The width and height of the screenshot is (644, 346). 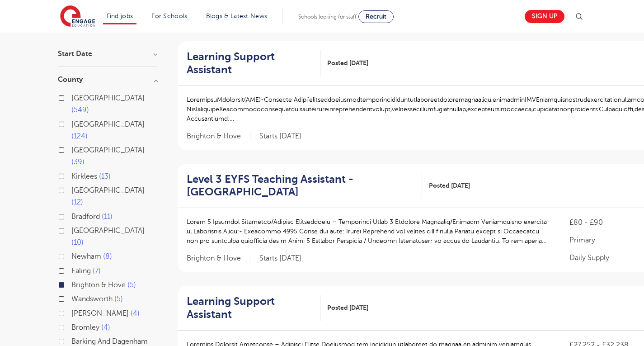 What do you see at coordinates (77, 242) in the screenshot?
I see `span: 10` at bounding box center [77, 242].